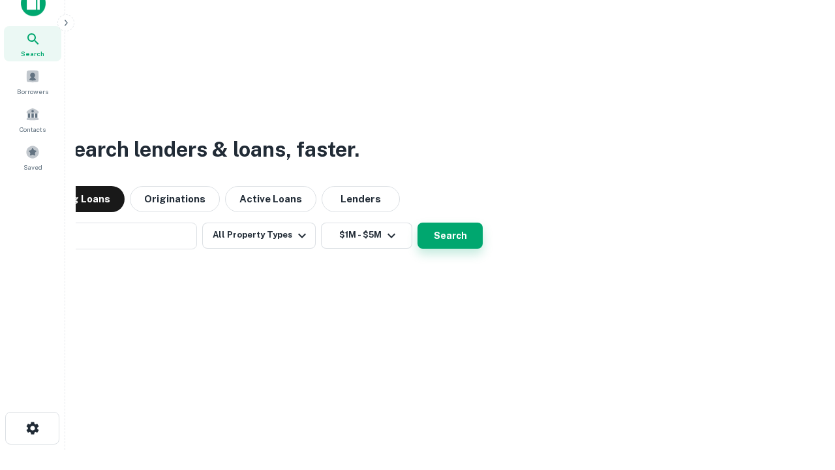 This screenshot has height=470, width=835. Describe the element at coordinates (33, 157) in the screenshot. I see `div: Saved` at that location.